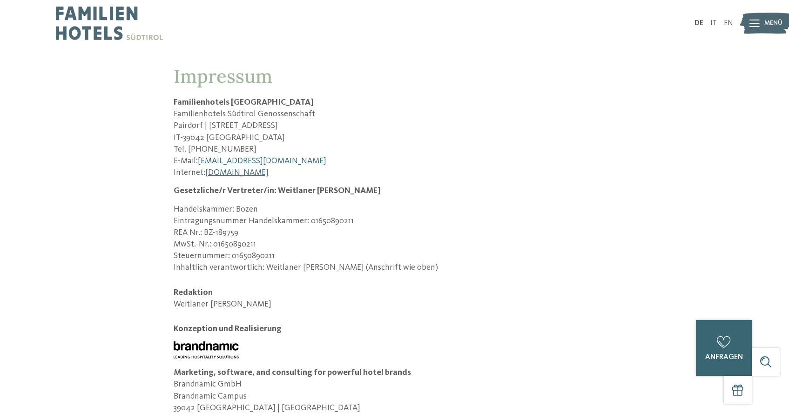 Image resolution: width=789 pixels, height=413 pixels. What do you see at coordinates (729, 23) in the screenshot?
I see `a: EN` at bounding box center [729, 23].